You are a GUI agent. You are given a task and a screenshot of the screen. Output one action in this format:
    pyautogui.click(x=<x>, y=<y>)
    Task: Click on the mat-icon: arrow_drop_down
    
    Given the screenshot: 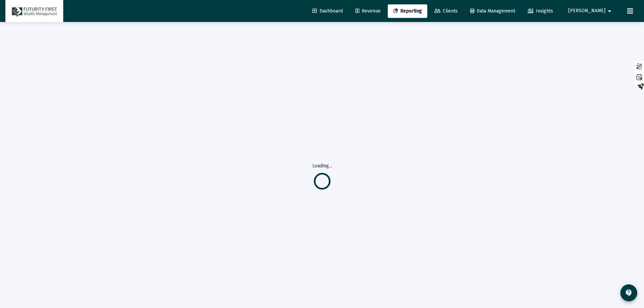 What is the action you would take?
    pyautogui.click(x=609, y=11)
    